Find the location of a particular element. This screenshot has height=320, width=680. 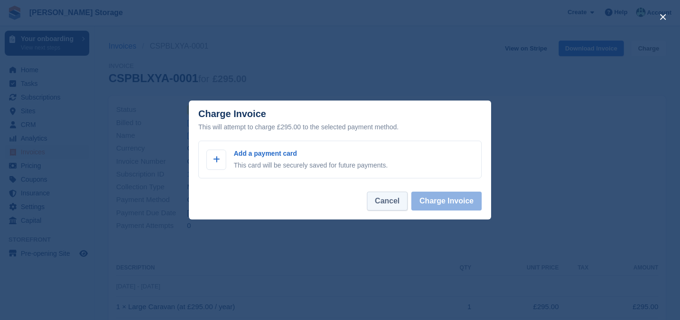

button: Charge Invoice is located at coordinates (446, 201).